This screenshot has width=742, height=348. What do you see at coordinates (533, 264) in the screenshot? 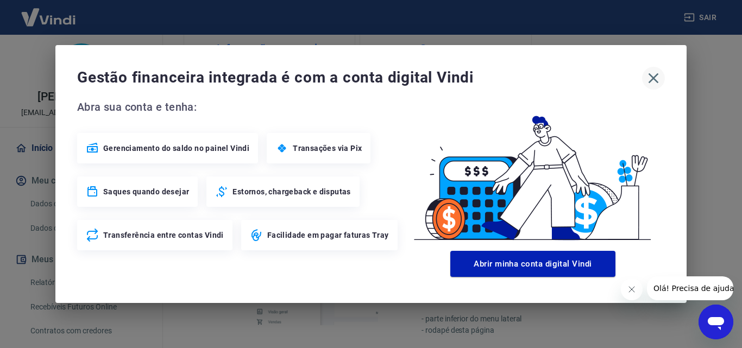
I see `button: Abrir minha conta digital Vindi` at bounding box center [533, 264].